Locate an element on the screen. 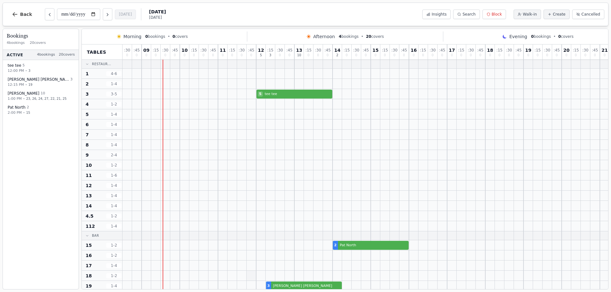 The height and width of the screenshot is (292, 611). span: 20 is located at coordinates (566, 50).